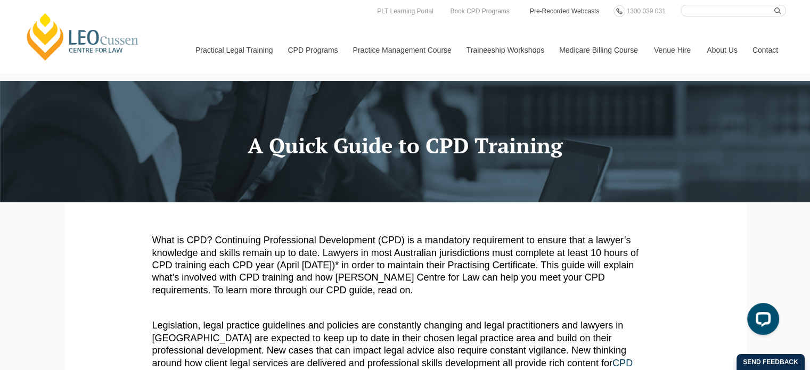 The height and width of the screenshot is (370, 810). Describe the element at coordinates (24, 20) in the screenshot. I see `button: Open LiveChat chat widget` at that location.